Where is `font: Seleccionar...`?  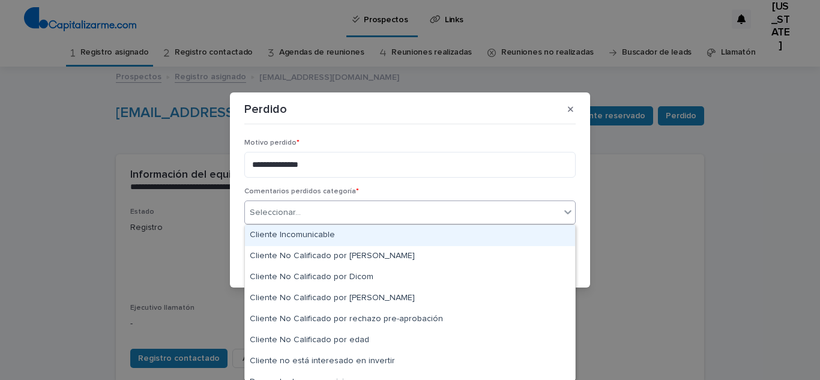 font: Seleccionar... is located at coordinates (275, 213).